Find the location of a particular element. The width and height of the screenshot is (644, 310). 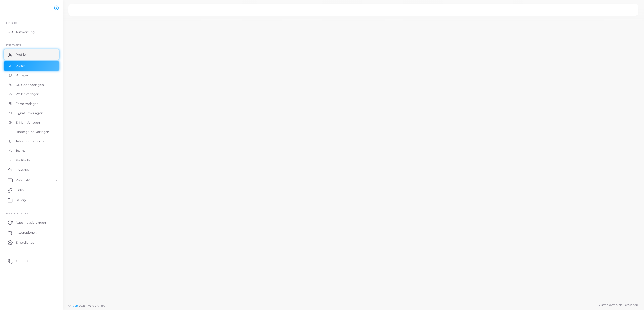

span: ENTITÄTEN is located at coordinates (13, 45).